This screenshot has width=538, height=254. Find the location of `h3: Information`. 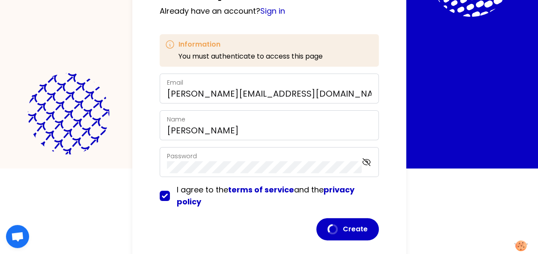

h3: Information is located at coordinates (250, 45).